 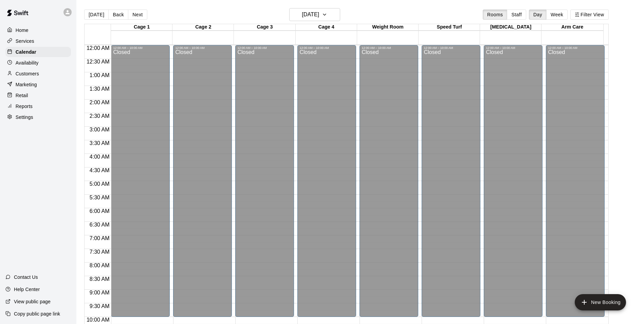 I want to click on a: Home, so click(x=38, y=30).